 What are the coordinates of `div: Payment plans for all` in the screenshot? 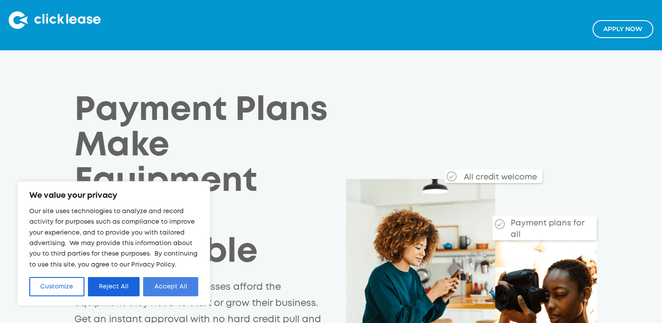 It's located at (549, 226).